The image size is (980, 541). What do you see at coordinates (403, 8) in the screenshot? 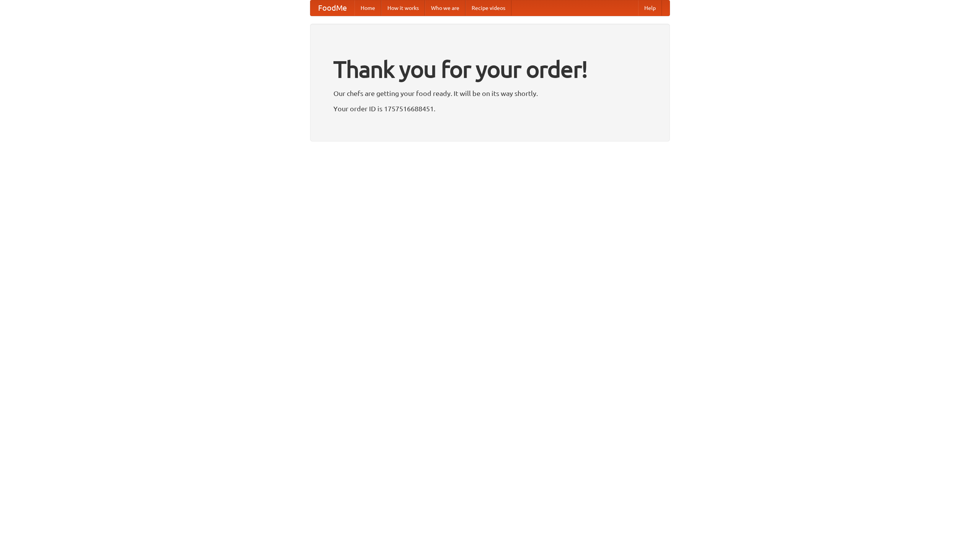
I see `a: How it works` at bounding box center [403, 8].